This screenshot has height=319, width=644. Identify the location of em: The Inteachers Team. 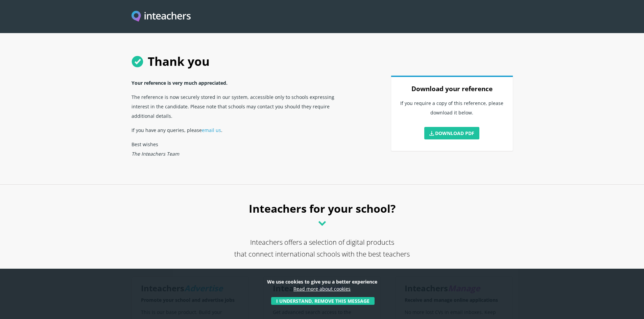
(155, 154).